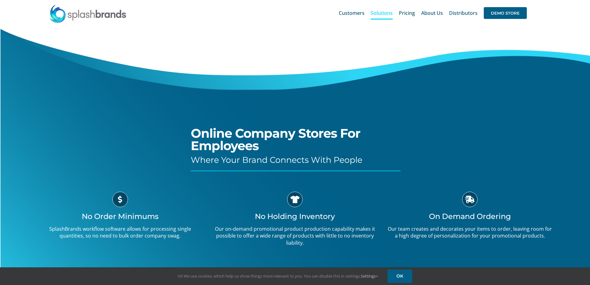  I want to click on span: Customers, so click(352, 13).